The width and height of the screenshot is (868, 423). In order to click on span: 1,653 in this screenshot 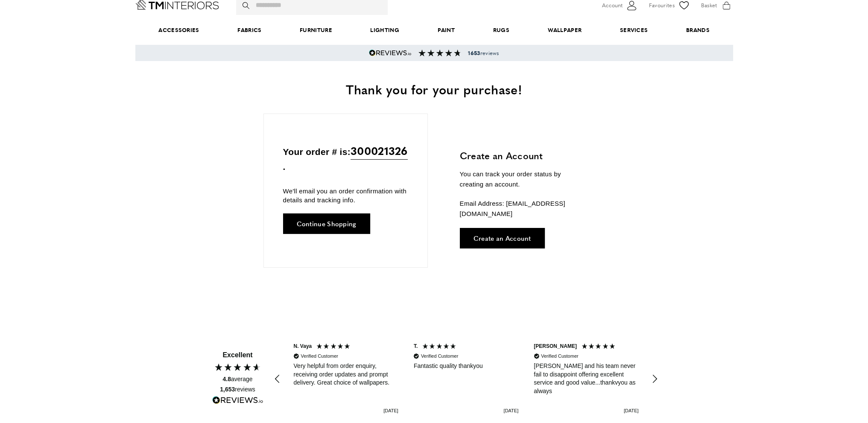, I will do `click(227, 389)`.